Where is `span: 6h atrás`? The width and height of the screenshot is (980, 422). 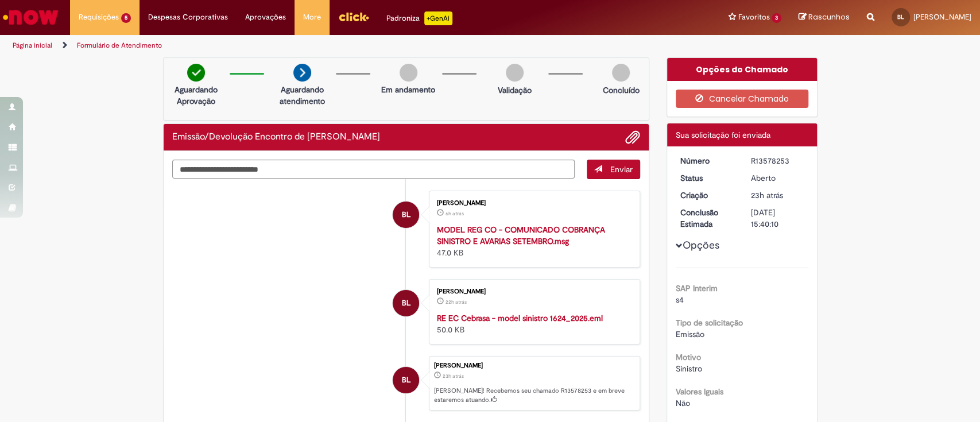 span: 6h atrás is located at coordinates (454, 213).